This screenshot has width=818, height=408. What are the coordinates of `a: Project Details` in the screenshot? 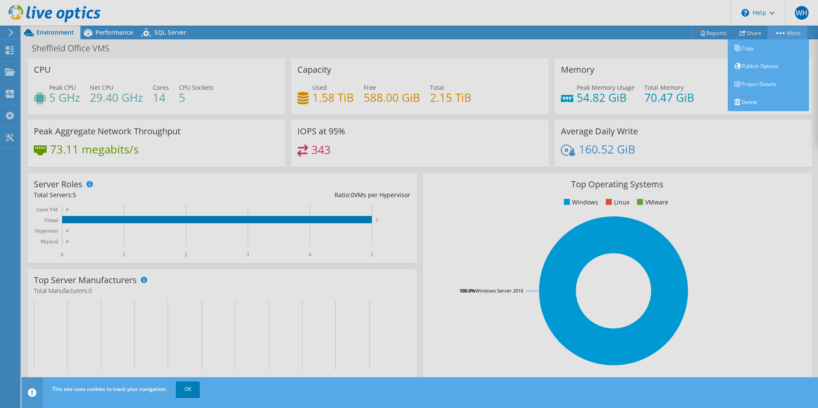 It's located at (768, 84).